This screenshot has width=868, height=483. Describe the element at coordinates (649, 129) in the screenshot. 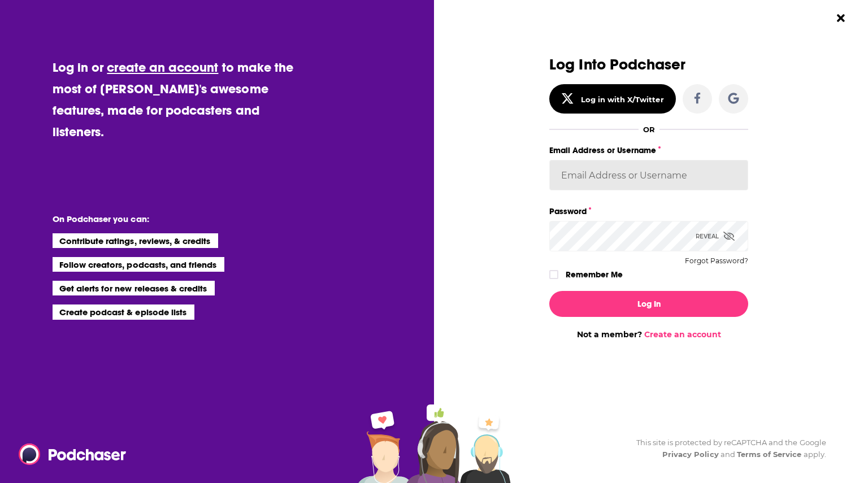

I see `div: OR` at that location.